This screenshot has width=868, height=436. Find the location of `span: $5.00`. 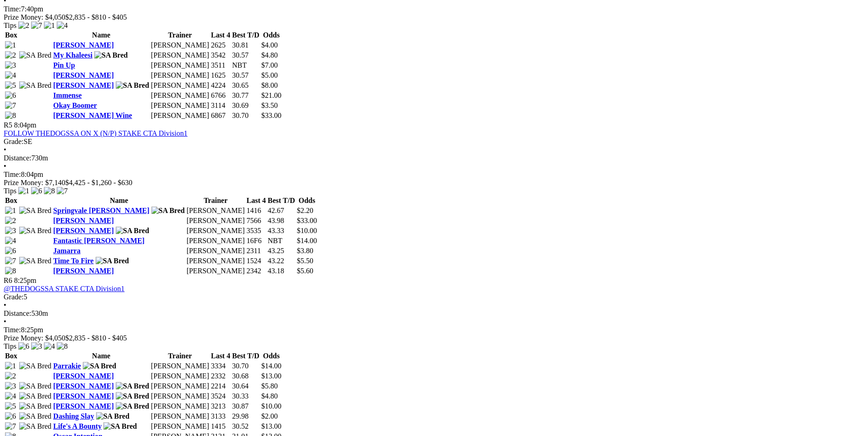

span: $5.00 is located at coordinates (270, 75).